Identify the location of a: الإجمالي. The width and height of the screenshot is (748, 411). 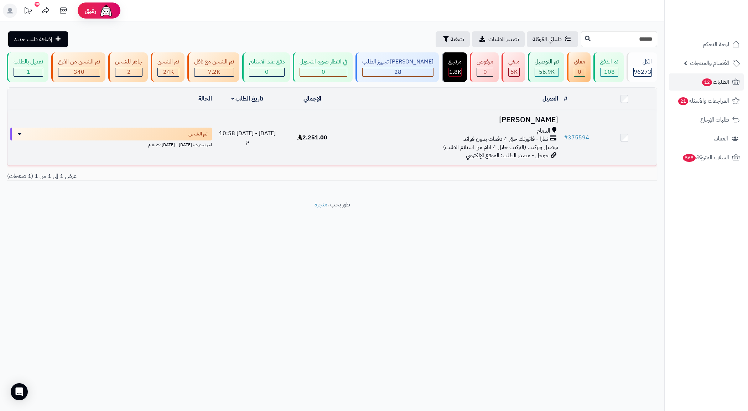
(312, 99).